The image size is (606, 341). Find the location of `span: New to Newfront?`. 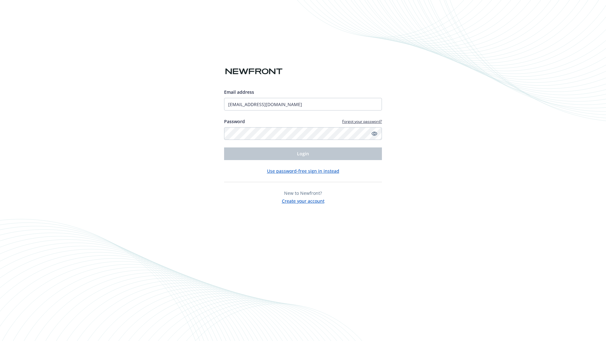

span: New to Newfront? is located at coordinates (303, 193).